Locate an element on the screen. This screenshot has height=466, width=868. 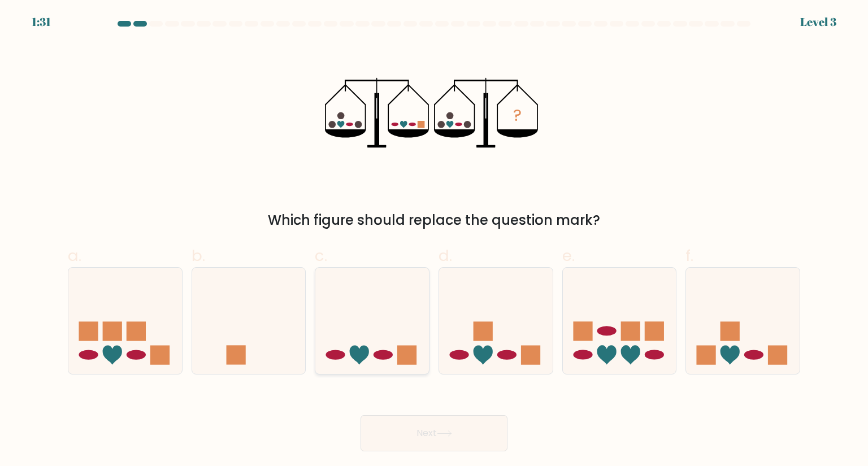
span: a. is located at coordinates (75, 255).